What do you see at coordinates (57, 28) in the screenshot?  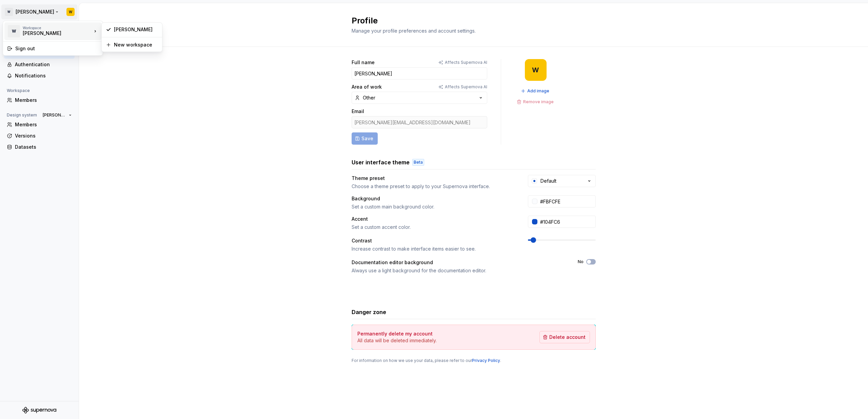 I see `div: Workspace` at bounding box center [57, 28].